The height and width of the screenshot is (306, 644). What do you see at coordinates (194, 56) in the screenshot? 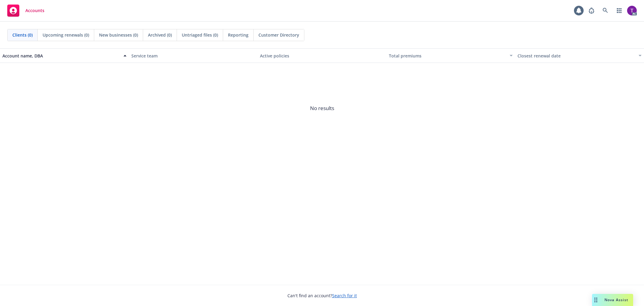
I see `div: Service team` at bounding box center [194, 56].